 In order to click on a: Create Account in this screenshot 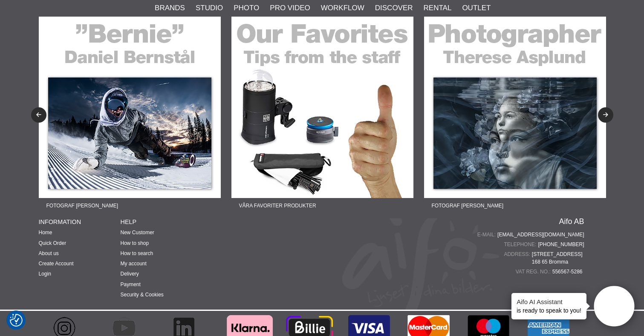, I will do `click(56, 264)`.